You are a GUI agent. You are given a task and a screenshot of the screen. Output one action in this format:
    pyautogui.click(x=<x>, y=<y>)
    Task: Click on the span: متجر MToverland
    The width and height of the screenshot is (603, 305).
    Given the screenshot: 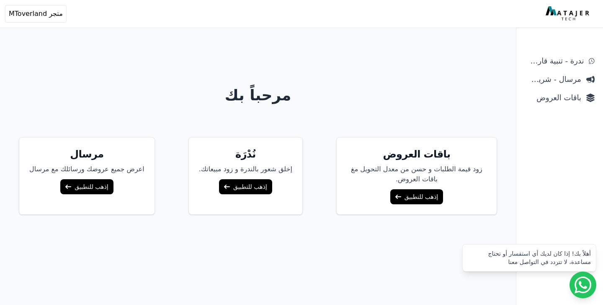 What is the action you would take?
    pyautogui.click(x=36, y=14)
    